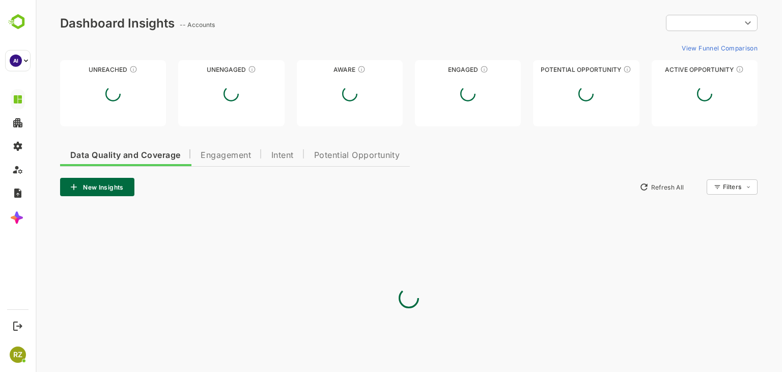  Describe the element at coordinates (432, 69) in the screenshot. I see `div: Engaged` at that location.